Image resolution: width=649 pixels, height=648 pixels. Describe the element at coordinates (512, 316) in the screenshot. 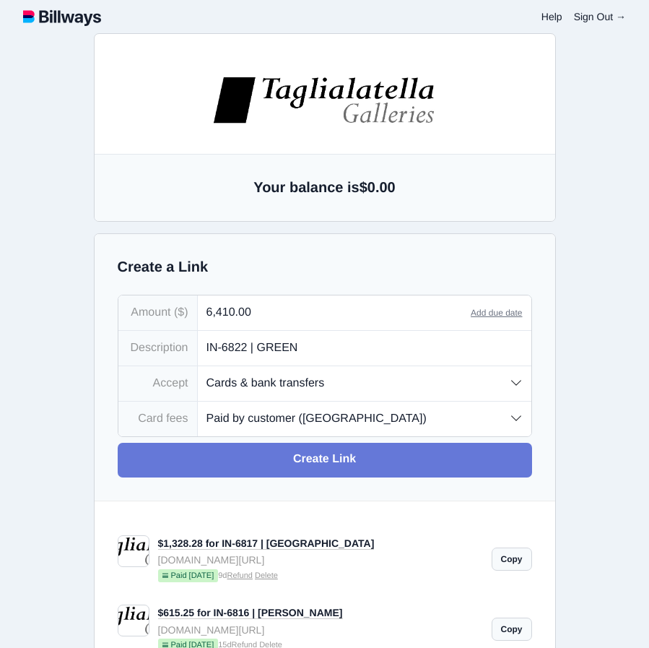

I see `a: Bank transfer` at that location.